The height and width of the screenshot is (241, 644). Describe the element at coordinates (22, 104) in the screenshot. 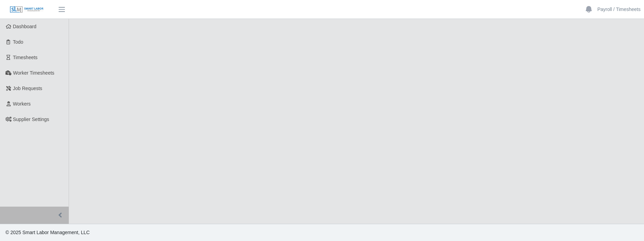

I see `span: Workers` at that location.